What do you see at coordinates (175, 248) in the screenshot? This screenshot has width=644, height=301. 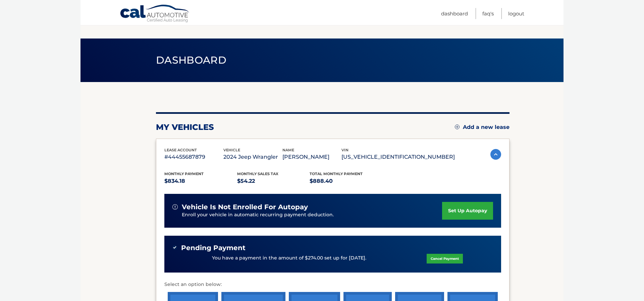 I see `img: check-green.svg` at bounding box center [175, 248].